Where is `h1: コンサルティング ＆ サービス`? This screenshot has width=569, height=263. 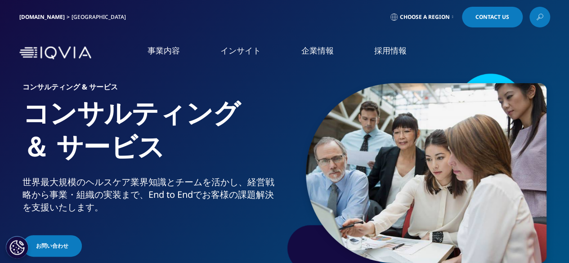
h1: コンサルティング ＆ サービス is located at coordinates (152, 136).